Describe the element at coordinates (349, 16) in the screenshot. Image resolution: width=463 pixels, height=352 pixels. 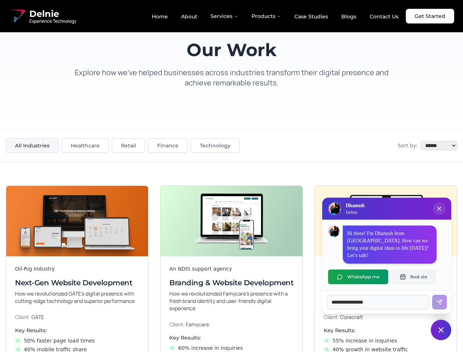
I see `a: Blogs` at that location.